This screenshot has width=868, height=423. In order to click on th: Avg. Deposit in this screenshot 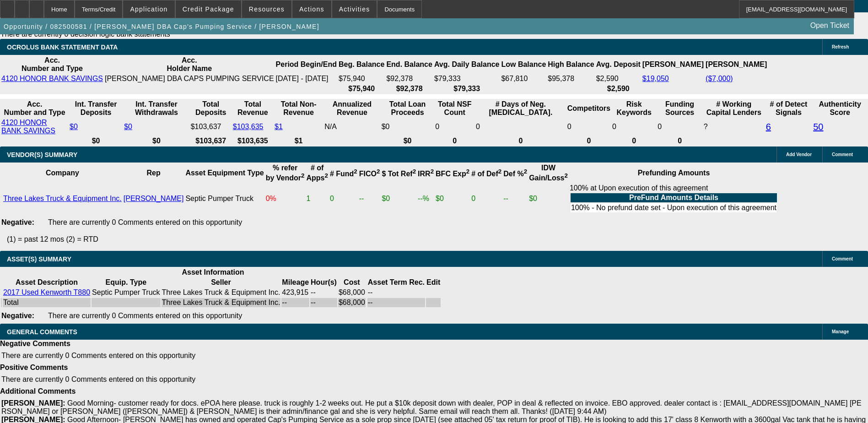, I will do `click(618, 64)`.